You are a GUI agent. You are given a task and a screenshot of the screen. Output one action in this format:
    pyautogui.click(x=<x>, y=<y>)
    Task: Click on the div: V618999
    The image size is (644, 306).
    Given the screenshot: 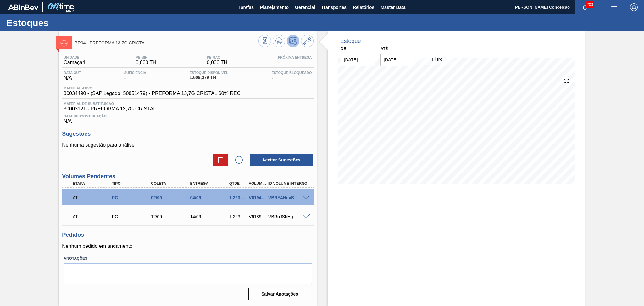 What is the action you would take?
    pyautogui.click(x=257, y=216)
    